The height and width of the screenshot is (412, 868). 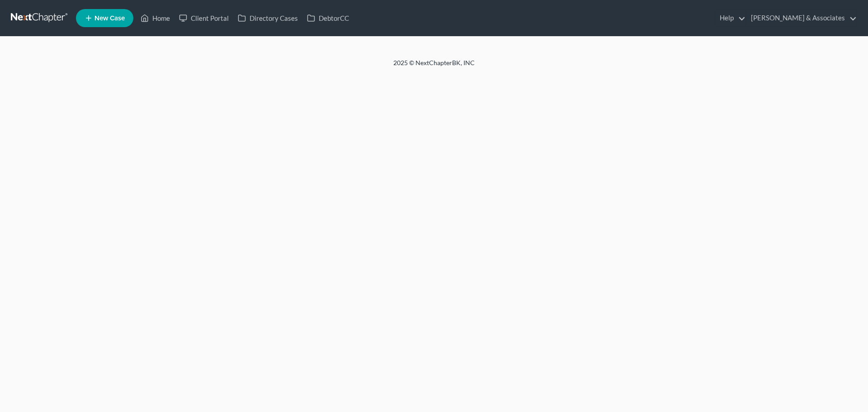 What do you see at coordinates (155, 18) in the screenshot?
I see `a: Home` at bounding box center [155, 18].